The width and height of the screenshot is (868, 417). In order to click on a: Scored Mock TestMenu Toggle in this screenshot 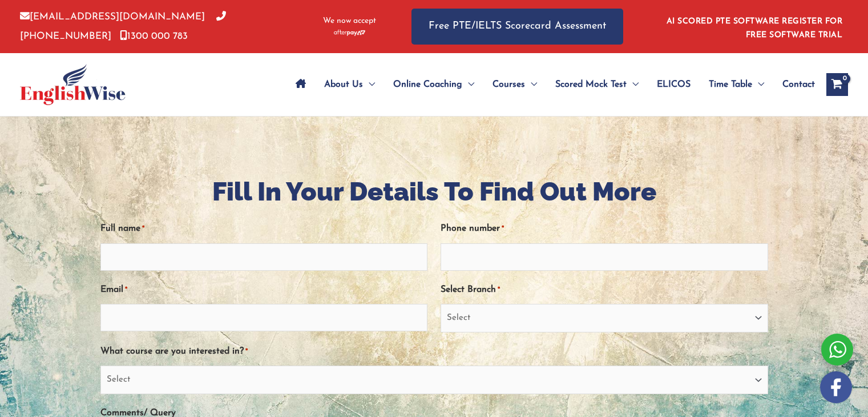, I will do `click(597, 85)`.